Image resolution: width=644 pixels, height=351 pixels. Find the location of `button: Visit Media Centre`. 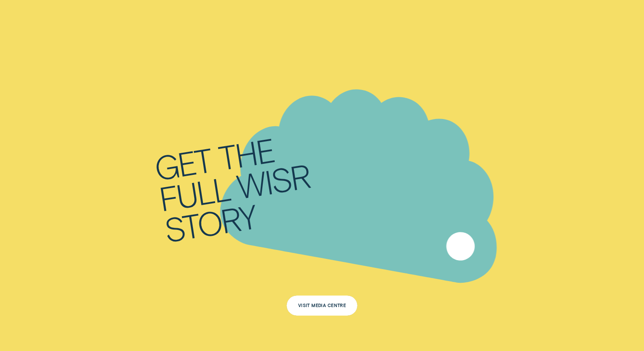

button: Visit Media Centre is located at coordinates (322, 305).